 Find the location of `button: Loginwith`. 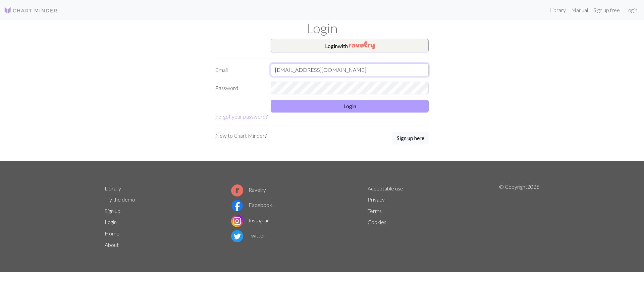

button: Loginwith is located at coordinates (350, 45).